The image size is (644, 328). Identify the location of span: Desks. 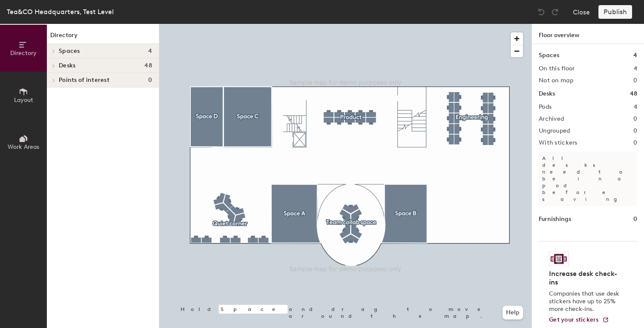
(67, 65).